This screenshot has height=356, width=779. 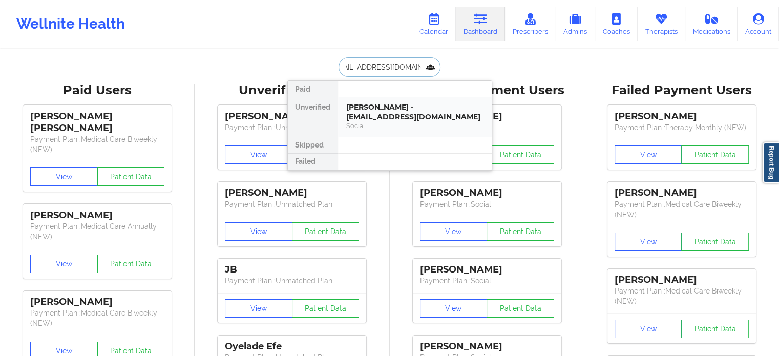 I want to click on a: Therapists, so click(x=661, y=24).